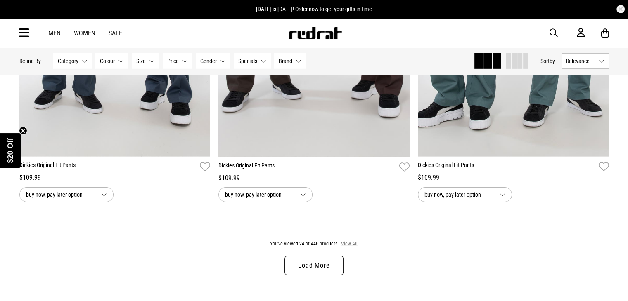 The height and width of the screenshot is (301, 628). I want to click on span: $20 Off, so click(10, 150).